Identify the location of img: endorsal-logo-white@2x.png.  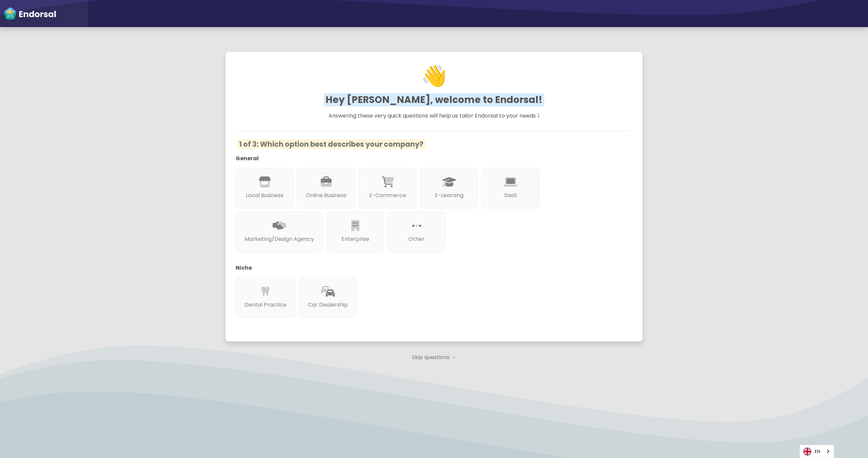
(30, 13).